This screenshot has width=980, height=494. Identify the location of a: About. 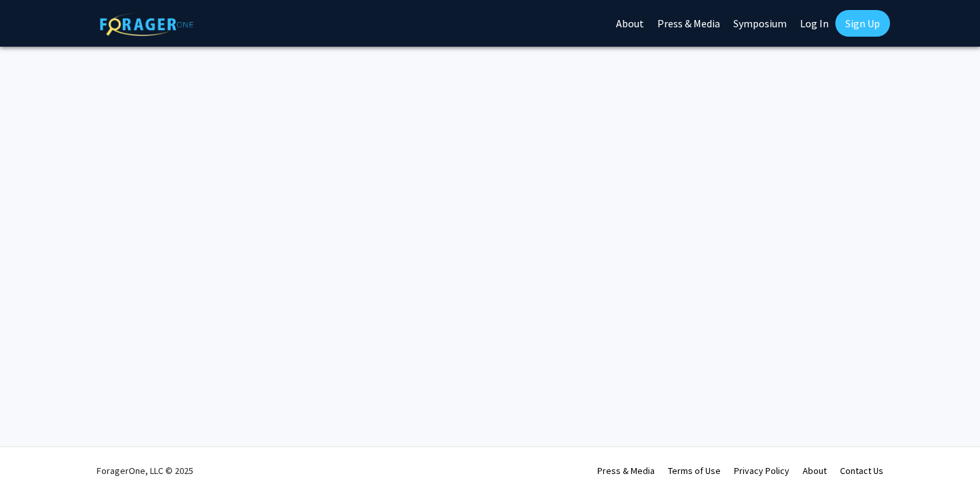
(815, 471).